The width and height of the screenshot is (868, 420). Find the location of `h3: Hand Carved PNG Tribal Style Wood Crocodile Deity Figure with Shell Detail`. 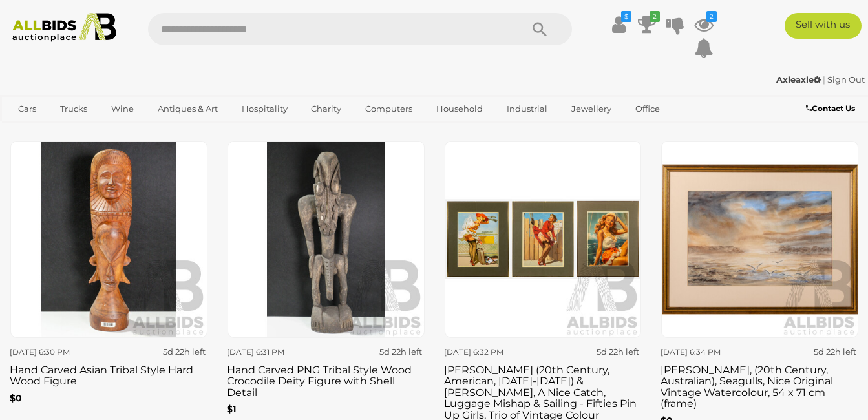

h3: Hand Carved PNG Tribal Style Wood Crocodile Deity Figure with Shell Detail is located at coordinates (326, 380).